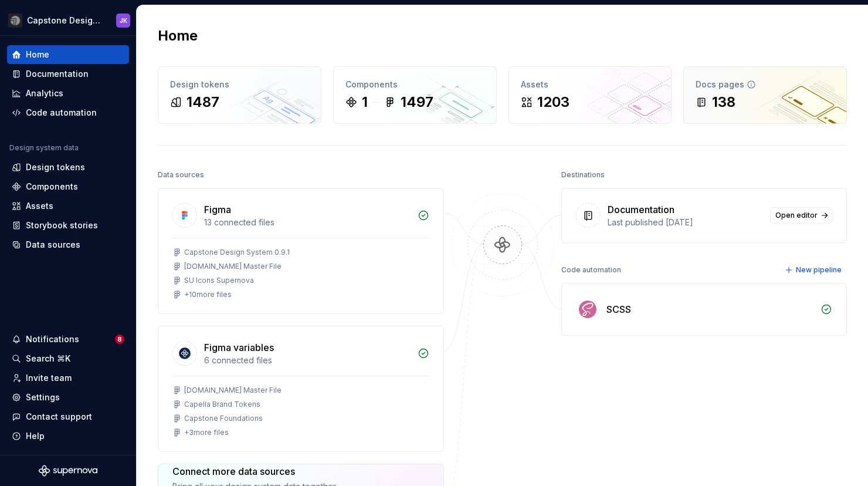 The image size is (868, 486). What do you see at coordinates (239, 95) in the screenshot?
I see `a: Design tokens1487` at bounding box center [239, 95].